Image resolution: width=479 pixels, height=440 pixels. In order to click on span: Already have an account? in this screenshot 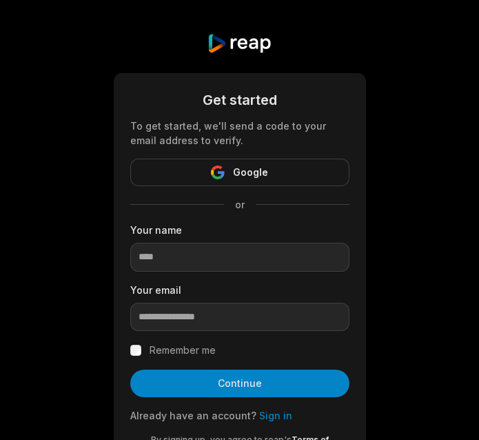, I will do `click(193, 415)`.